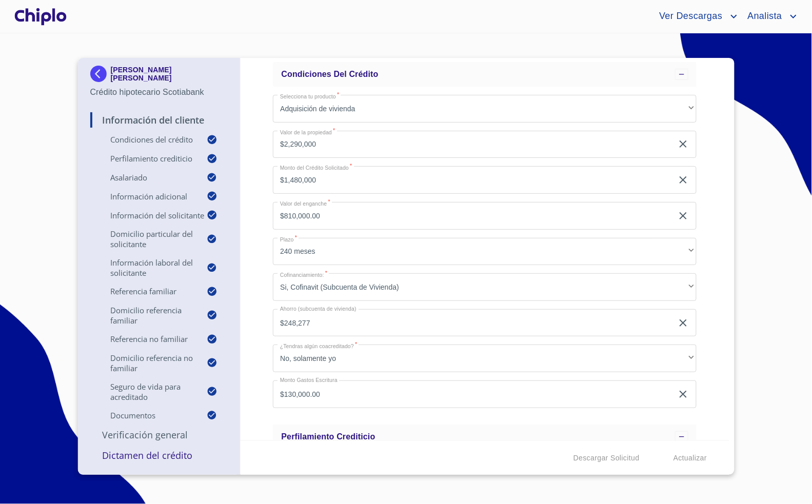  Describe the element at coordinates (149, 339) in the screenshot. I see `p: Referencia No Familiar` at that location.